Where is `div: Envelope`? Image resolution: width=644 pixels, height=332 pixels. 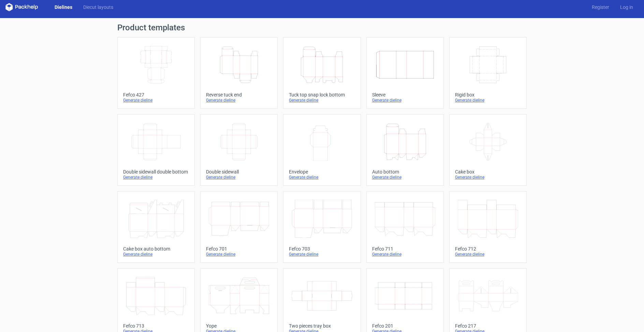 div: Envelope is located at coordinates (322, 172).